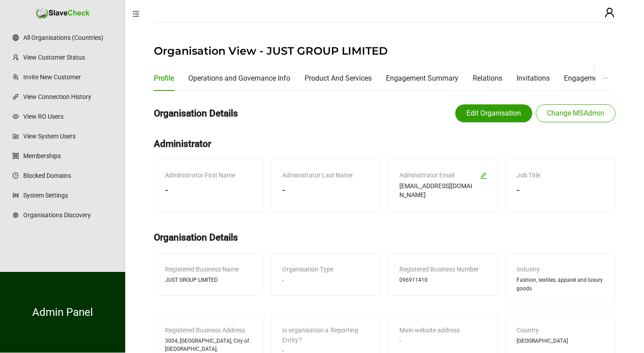 This screenshot has height=353, width=644. Describe the element at coordinates (606, 77) in the screenshot. I see `button: ellipsis` at that location.